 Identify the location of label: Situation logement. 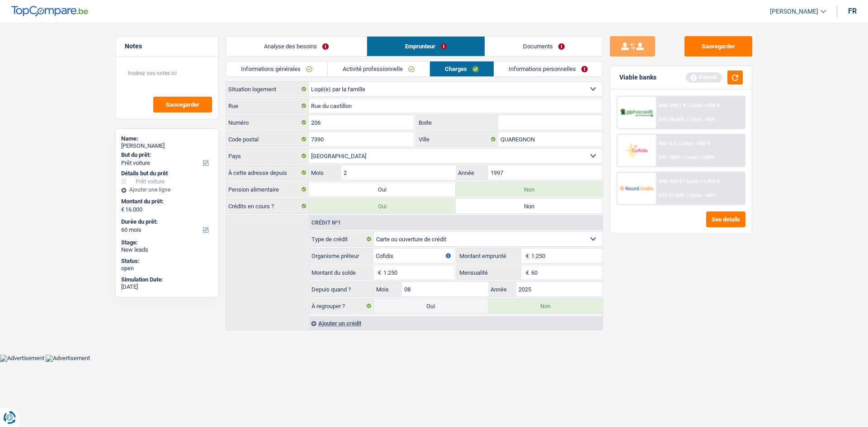
(267, 89).